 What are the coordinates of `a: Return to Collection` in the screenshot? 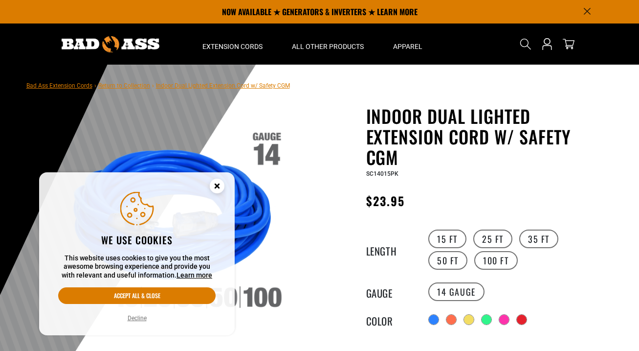 It's located at (124, 86).